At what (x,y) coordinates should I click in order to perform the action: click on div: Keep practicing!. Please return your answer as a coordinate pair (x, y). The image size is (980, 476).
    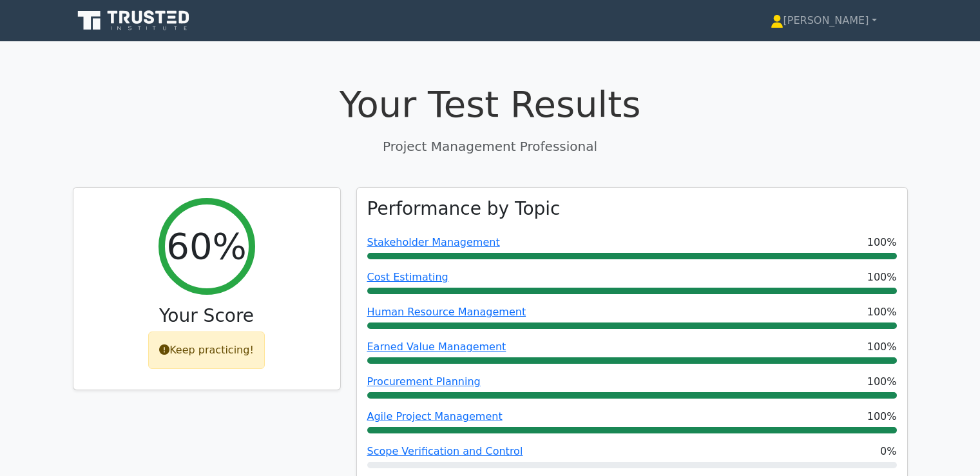
    Looking at the image, I should click on (206, 350).